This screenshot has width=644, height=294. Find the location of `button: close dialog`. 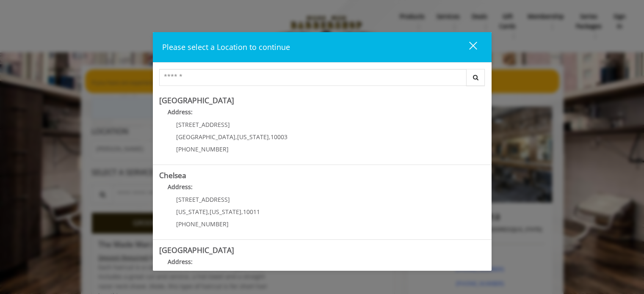

button: close dialog is located at coordinates (468, 47).